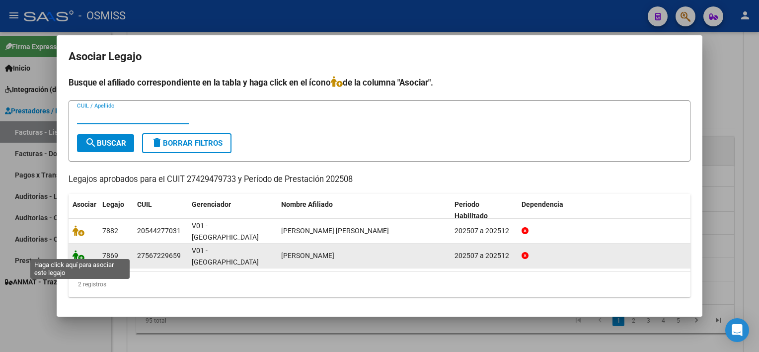 Image resolution: width=759 pixels, height=352 pixels. I want to click on span: JIMENEZ JAIME CIELO VICTORIA, so click(308, 255).